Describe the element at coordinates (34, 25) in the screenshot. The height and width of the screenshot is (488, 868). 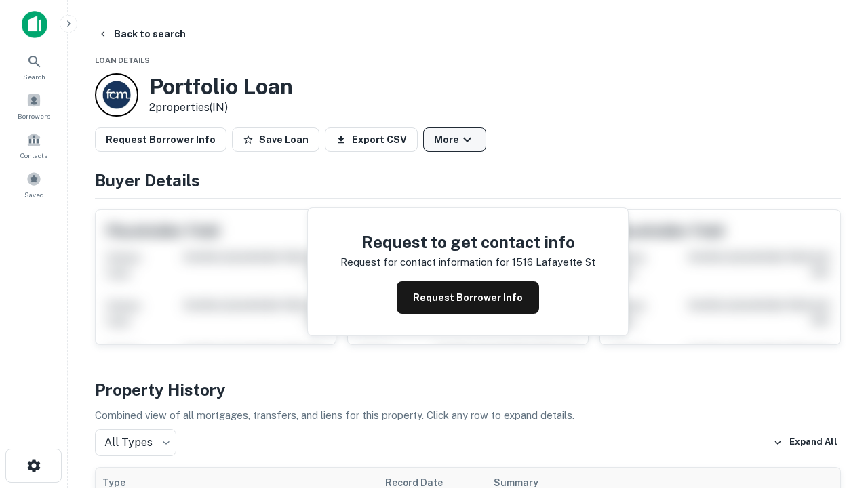
I see `img: capitalize-icon.png` at that location.